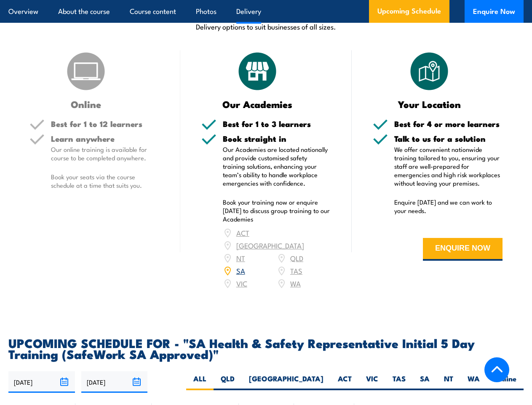 The height and width of the screenshot is (405, 532). What do you see at coordinates (105, 154) in the screenshot?
I see `p: Our online training is available for course to be completed anywhere.` at bounding box center [105, 154].